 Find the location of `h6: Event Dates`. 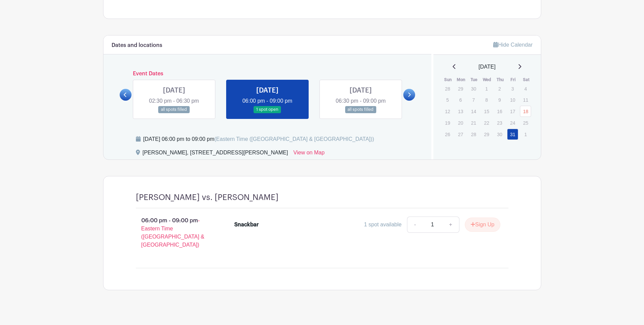

h6: Event Dates is located at coordinates (267, 74).